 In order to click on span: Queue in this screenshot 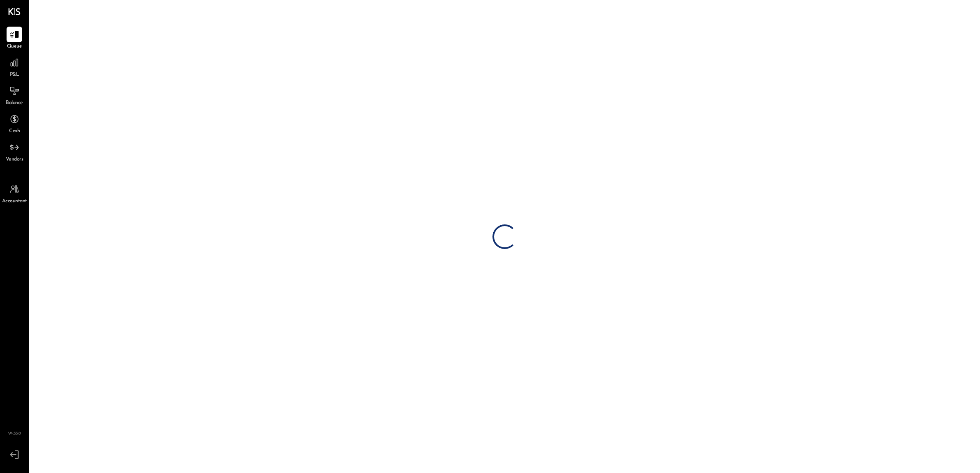, I will do `click(14, 47)`.